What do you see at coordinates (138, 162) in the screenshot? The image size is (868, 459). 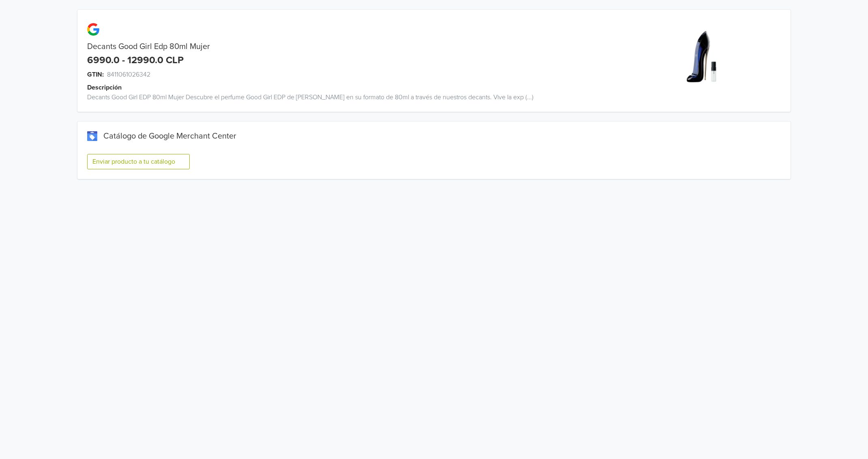 I see `button: Enviar producto a tu catálogo` at bounding box center [138, 162].